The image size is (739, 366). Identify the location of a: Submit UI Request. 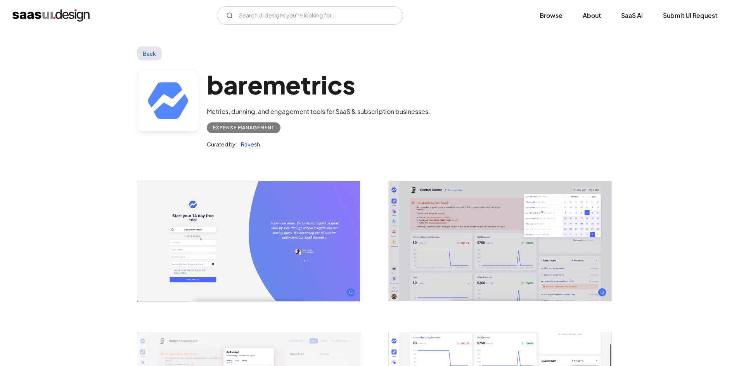
(690, 16).